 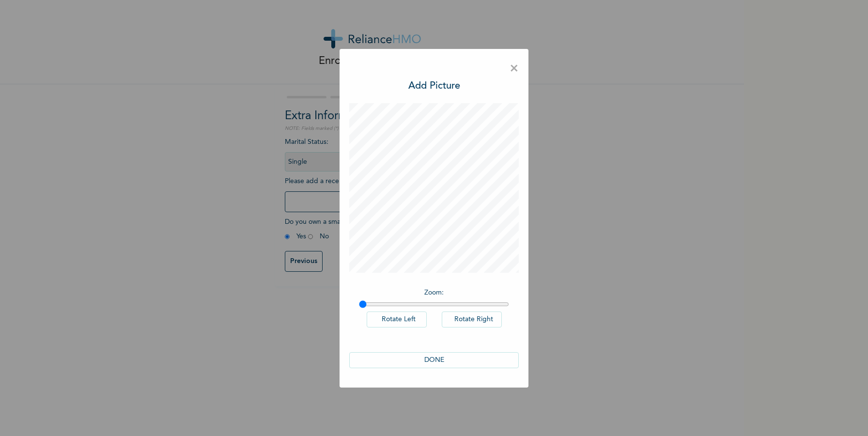 What do you see at coordinates (397, 319) in the screenshot?
I see `button: Rotate Left` at bounding box center [397, 319].